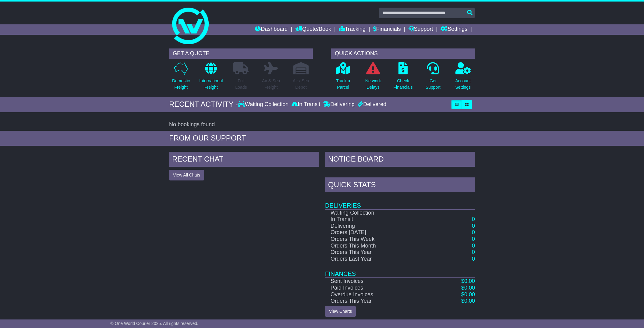  What do you see at coordinates (379, 213) in the screenshot?
I see `td: Waiting Collection` at bounding box center [379, 213].